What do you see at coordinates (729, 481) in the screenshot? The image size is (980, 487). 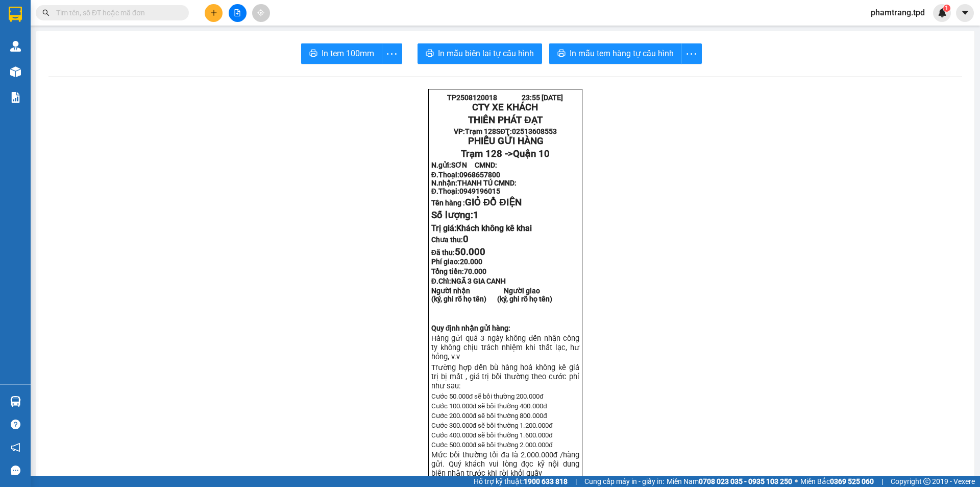 I see `span: Miền Nam` at bounding box center [729, 481].